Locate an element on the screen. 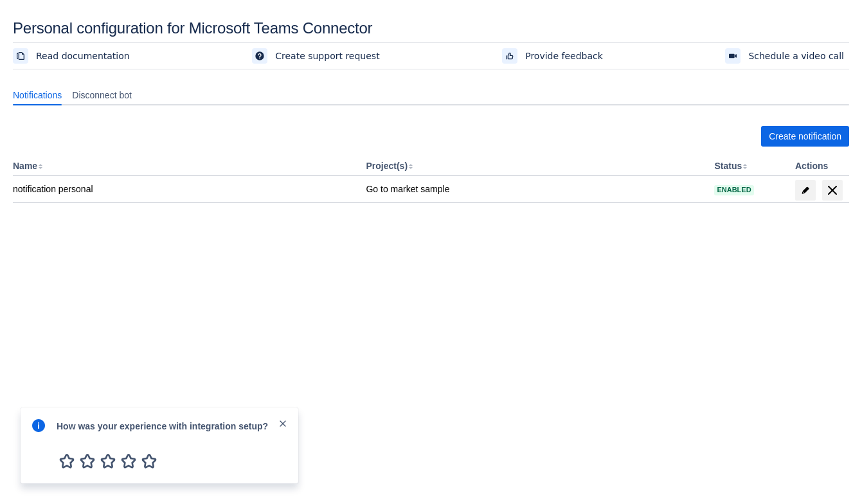 Image resolution: width=862 pixels, height=504 pixels. span: Disconnect bot is located at coordinates (102, 95).